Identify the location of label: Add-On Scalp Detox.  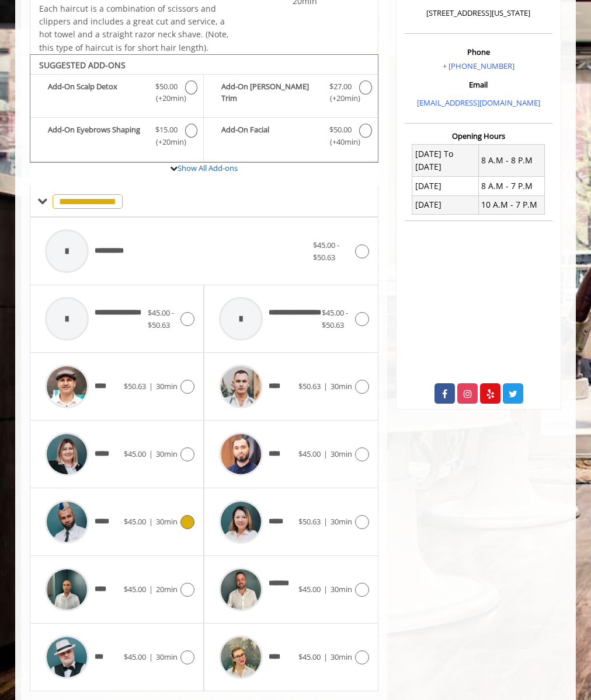
(117, 94).